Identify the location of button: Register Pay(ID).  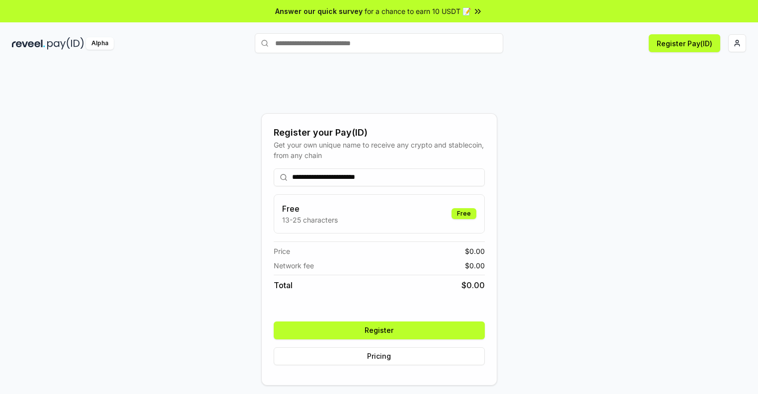
(685, 43).